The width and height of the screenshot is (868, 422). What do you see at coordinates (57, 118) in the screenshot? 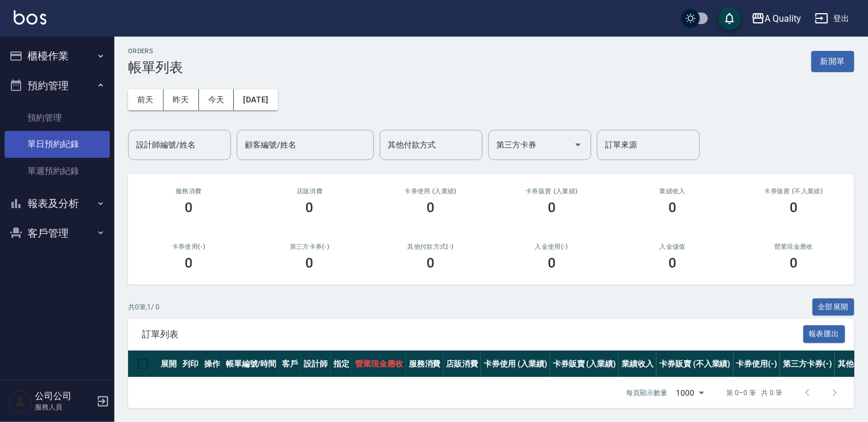
I see `a: 預約管理` at bounding box center [57, 118].